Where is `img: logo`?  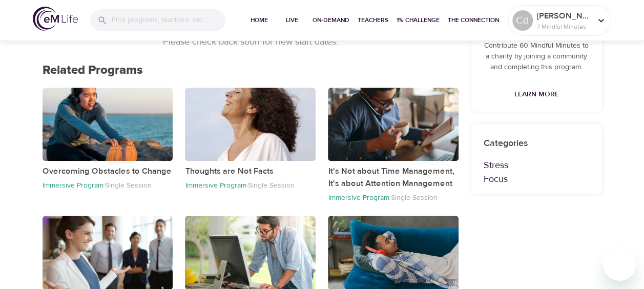 img: logo is located at coordinates (55, 19).